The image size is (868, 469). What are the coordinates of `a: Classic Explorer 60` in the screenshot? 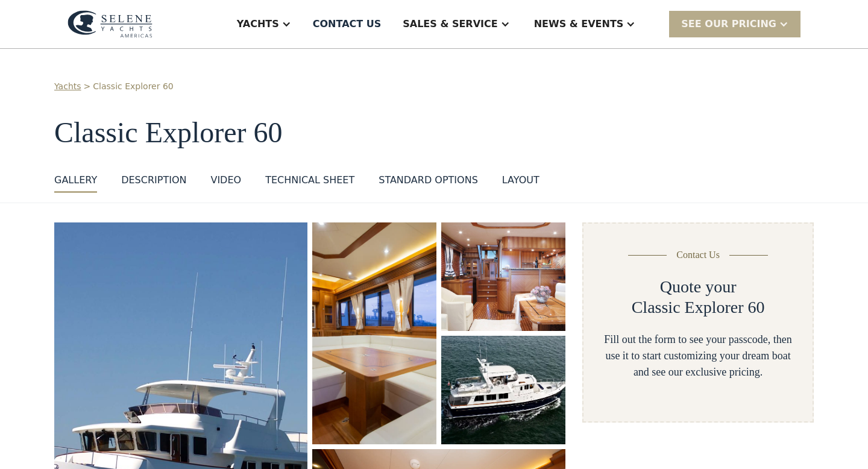 It's located at (132, 86).